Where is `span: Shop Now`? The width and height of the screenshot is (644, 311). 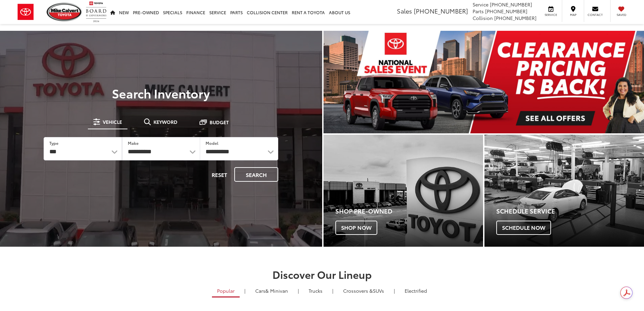 span: Shop Now is located at coordinates (356, 227).